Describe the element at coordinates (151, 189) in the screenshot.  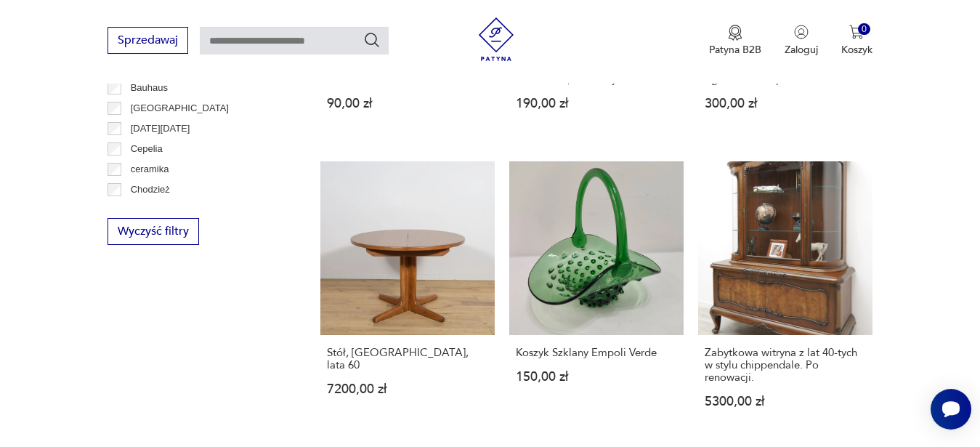
I see `p: Chodzież` at that location.